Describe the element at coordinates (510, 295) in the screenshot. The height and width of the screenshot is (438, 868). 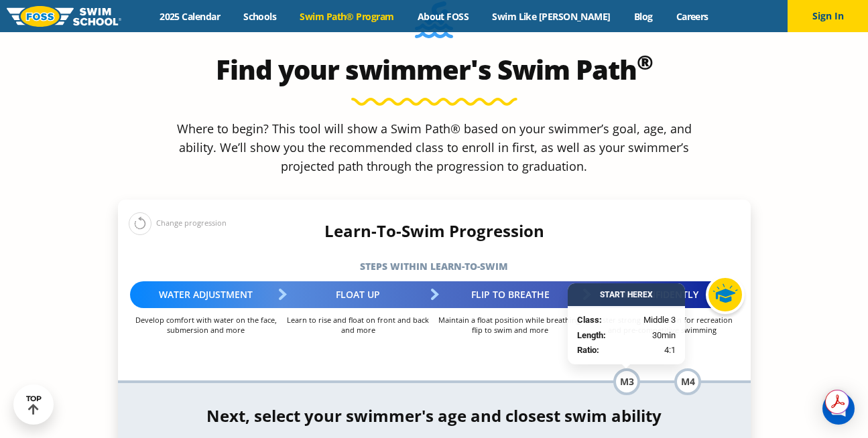
I see `div: Flip to Breathe` at that location.